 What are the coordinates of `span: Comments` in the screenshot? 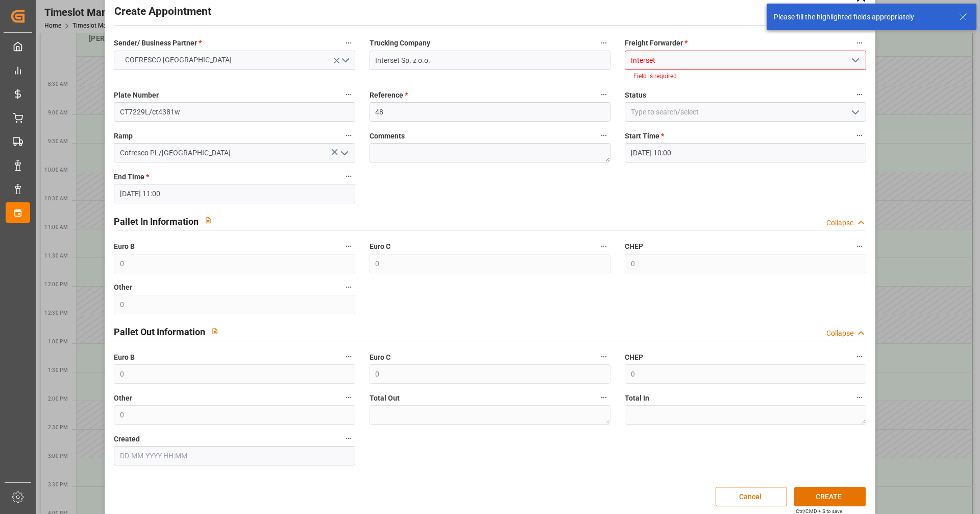 It's located at (387, 136).